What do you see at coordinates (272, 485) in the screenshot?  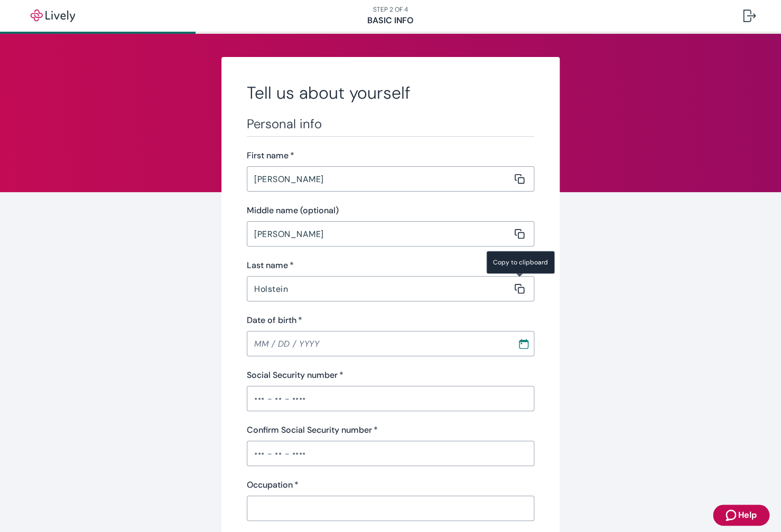 I see `label: Occupation` at bounding box center [272, 485].